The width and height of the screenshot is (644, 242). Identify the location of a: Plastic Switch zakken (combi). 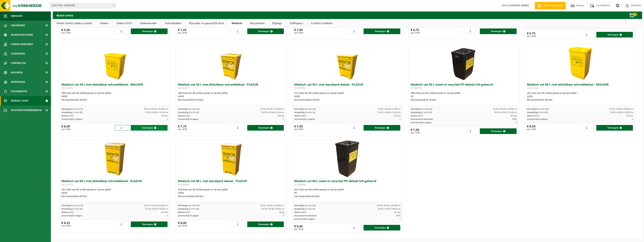
(74, 23).